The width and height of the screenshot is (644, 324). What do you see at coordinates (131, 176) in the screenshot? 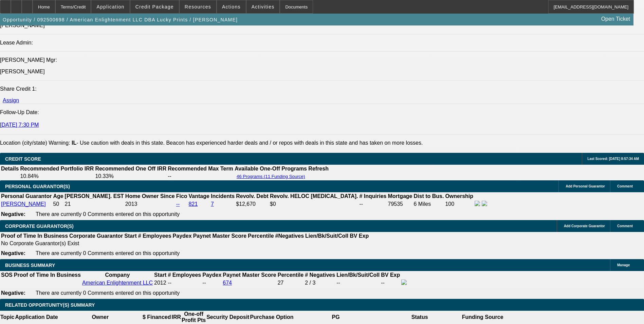
I see `td: 10.33%` at bounding box center [131, 176].